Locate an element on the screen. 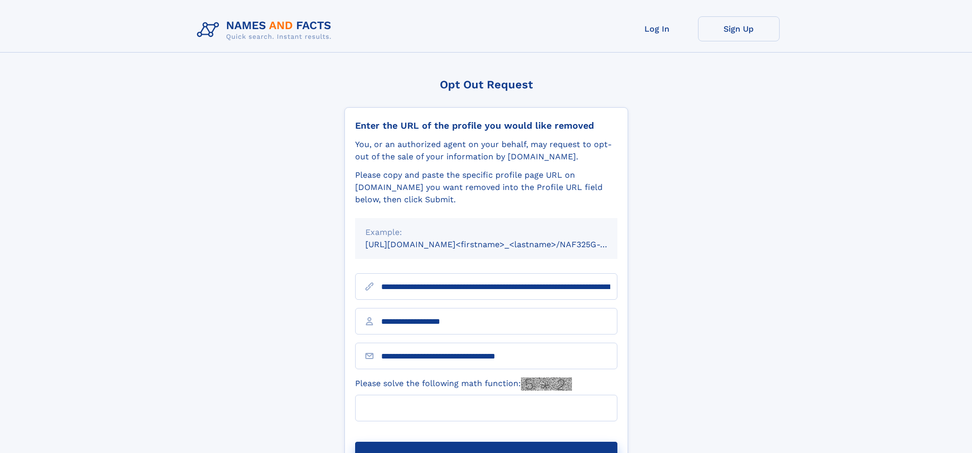 This screenshot has width=972, height=453. a: Log In is located at coordinates (657, 29).